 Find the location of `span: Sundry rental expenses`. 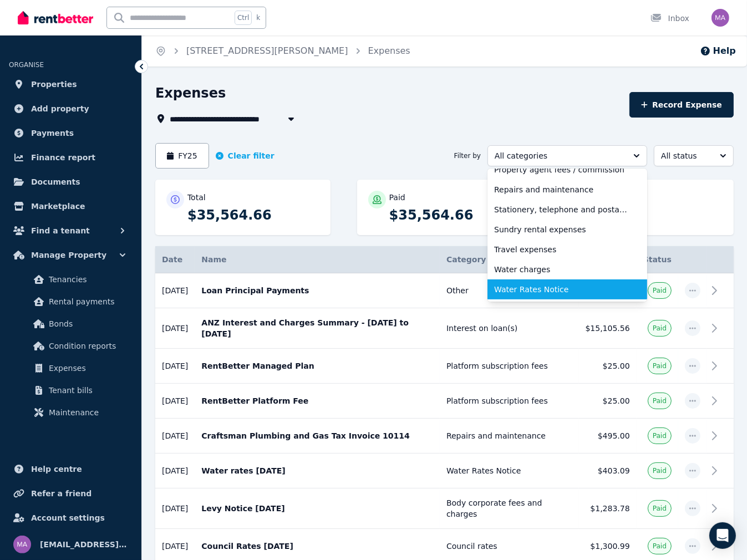

span: Sundry rental expenses is located at coordinates (560, 230).